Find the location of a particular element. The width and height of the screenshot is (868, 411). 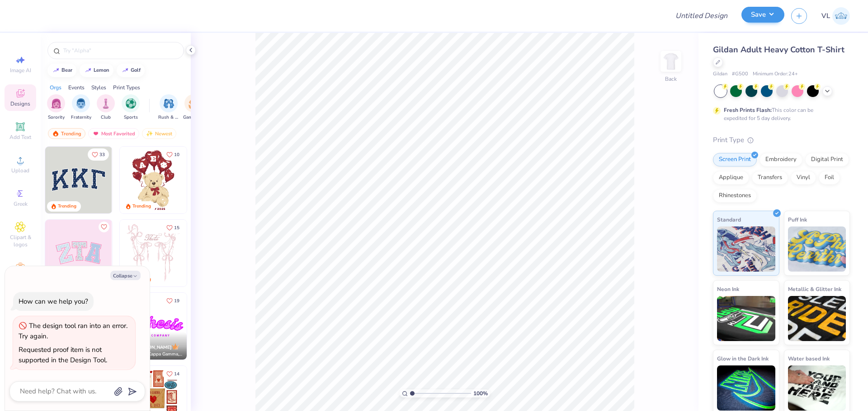

span: 10 is located at coordinates (176, 155).